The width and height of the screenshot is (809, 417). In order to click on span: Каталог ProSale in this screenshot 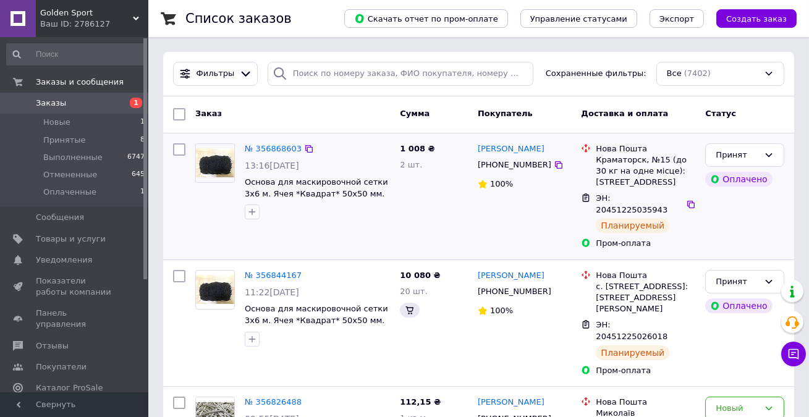, I will do `click(69, 388)`.